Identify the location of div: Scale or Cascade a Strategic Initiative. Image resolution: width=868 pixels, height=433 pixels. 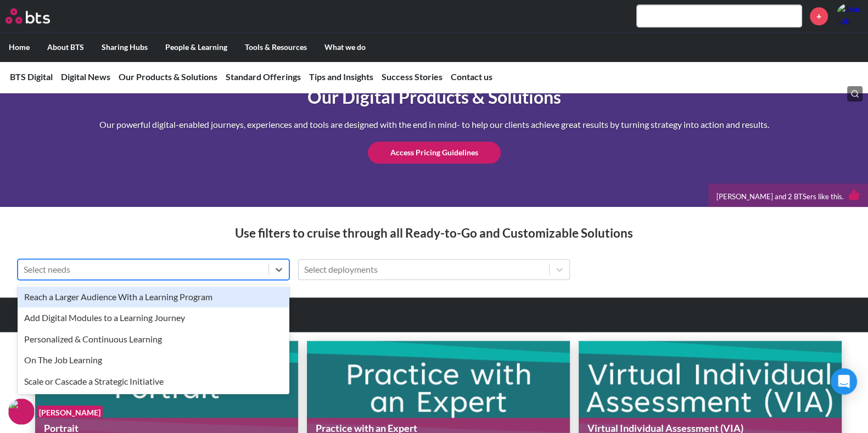
(153, 381).